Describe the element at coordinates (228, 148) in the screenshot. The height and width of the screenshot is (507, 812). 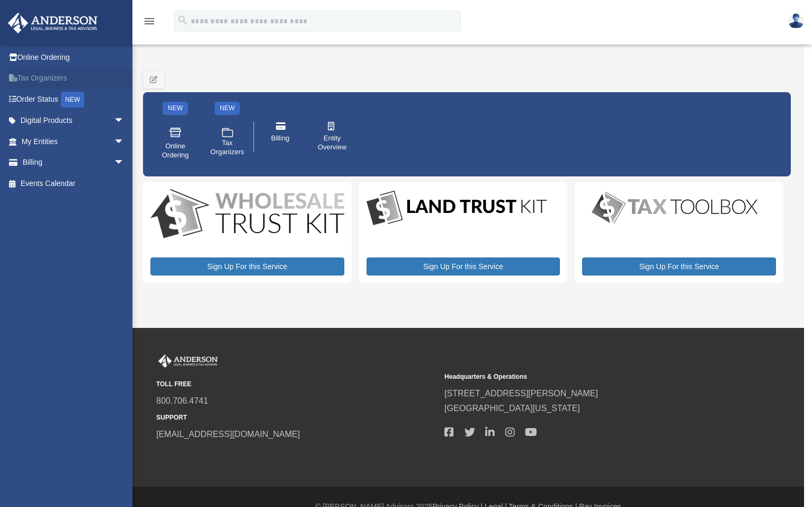
I see `span: Tax Organizers` at that location.